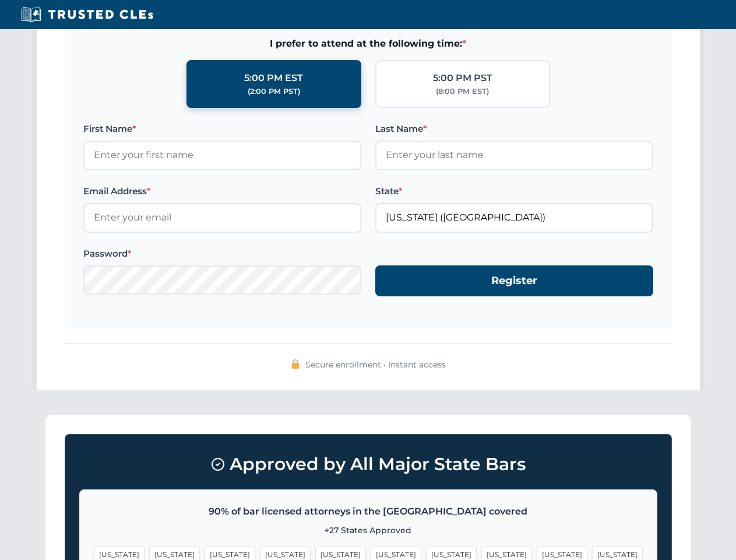  I want to click on label: First Name, so click(222, 129).